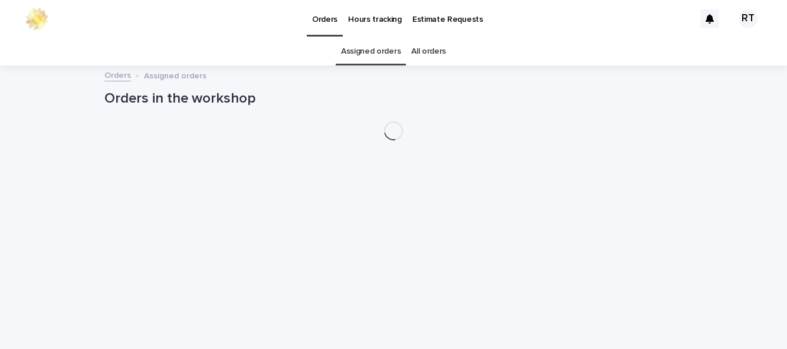 The width and height of the screenshot is (787, 349). What do you see at coordinates (393, 98) in the screenshot?
I see `h1: Orders in the workshop` at bounding box center [393, 98].